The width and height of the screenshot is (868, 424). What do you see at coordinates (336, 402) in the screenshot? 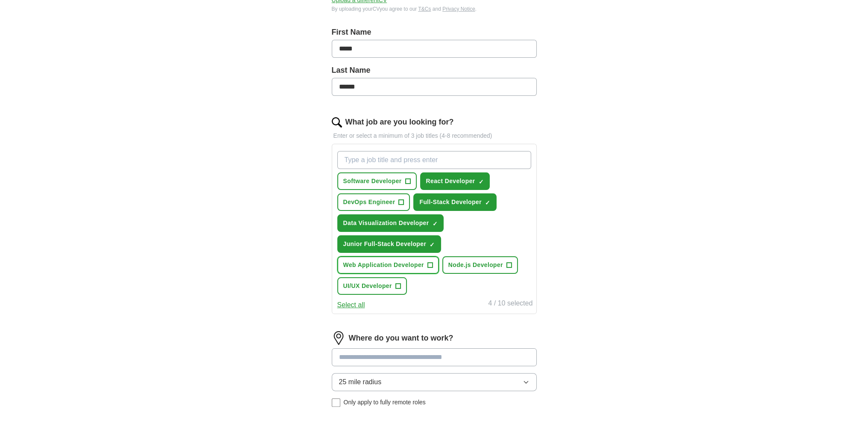
I see `input: Only apply to fully remote roles` at bounding box center [336, 402].